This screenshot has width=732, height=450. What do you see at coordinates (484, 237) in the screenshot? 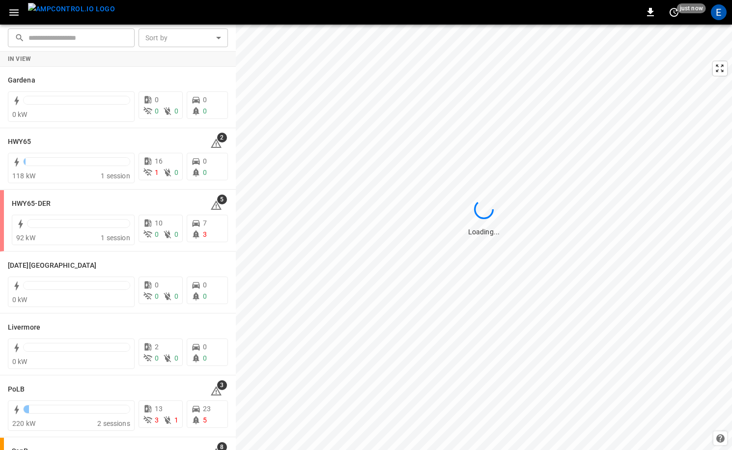
I see `canvas: Map` at bounding box center [484, 237].